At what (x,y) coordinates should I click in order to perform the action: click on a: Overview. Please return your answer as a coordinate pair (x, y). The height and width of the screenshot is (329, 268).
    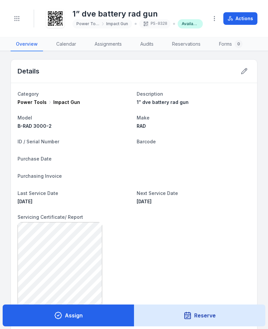
    Looking at the image, I should click on (27, 44).